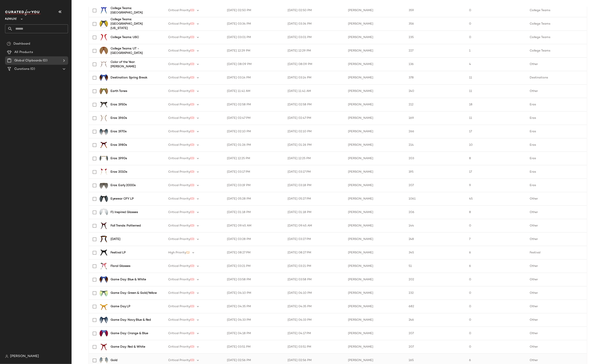 The image size is (604, 364). Describe the element at coordinates (22, 69) in the screenshot. I see `span: Curations` at that location.